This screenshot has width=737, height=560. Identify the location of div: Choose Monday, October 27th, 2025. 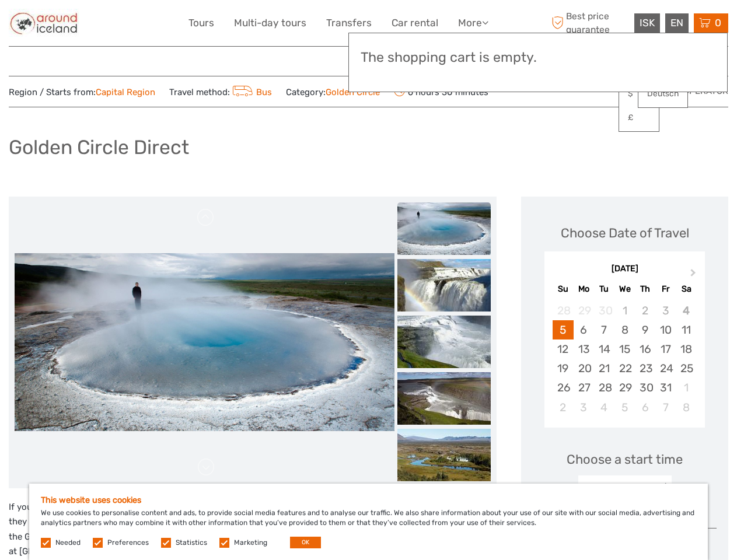
(584, 388).